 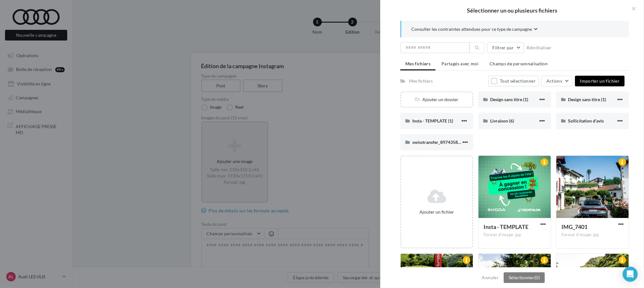 I want to click on span: swisstransfer_8974358b-caa4-4894-9ad3-cd76bbce0dc9, so click(x=468, y=142).